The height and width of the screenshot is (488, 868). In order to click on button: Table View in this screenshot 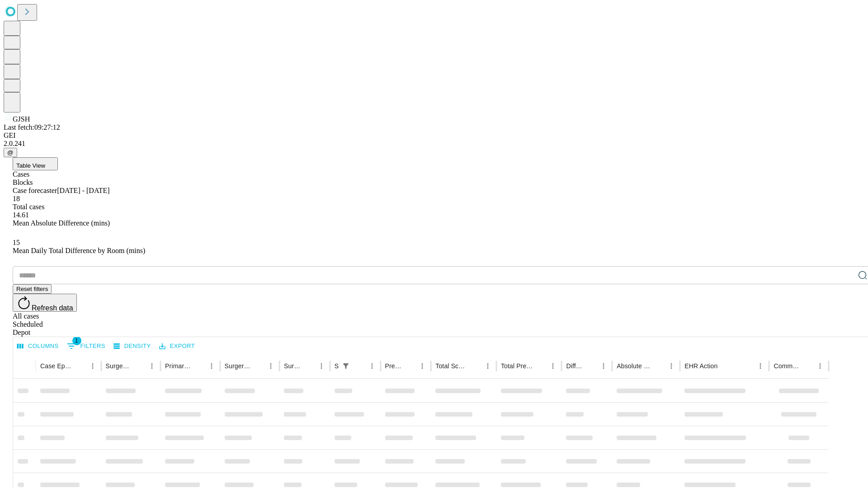, I will do `click(35, 164)`.